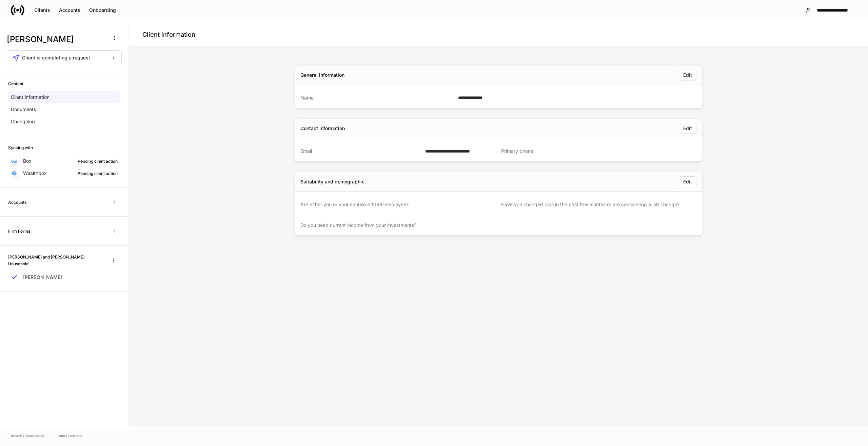 The image size is (868, 446). I want to click on button: Client is completing a request, so click(64, 57).